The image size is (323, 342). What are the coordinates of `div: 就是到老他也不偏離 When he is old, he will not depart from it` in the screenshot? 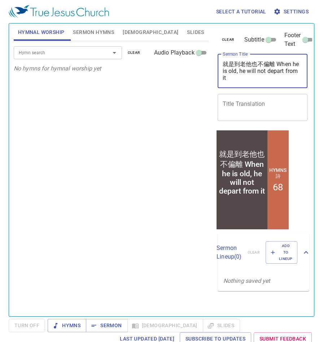 It's located at (27, 44).